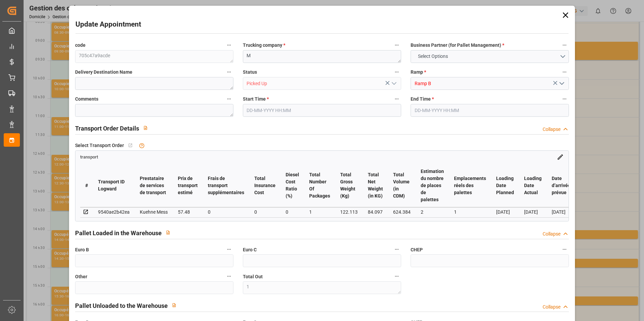 This screenshot has width=644, height=321. Describe the element at coordinates (154, 185) in the screenshot. I see `th: Prestataire de services de transport` at that location.